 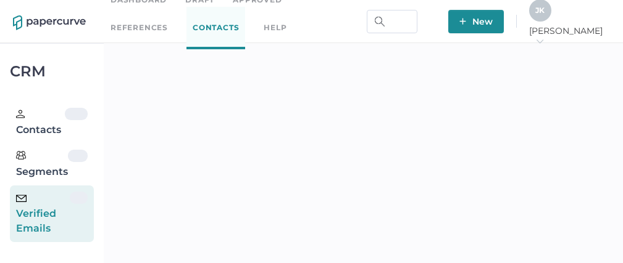 I want to click on img: search.bf03fe8b.svg, so click(x=379, y=22).